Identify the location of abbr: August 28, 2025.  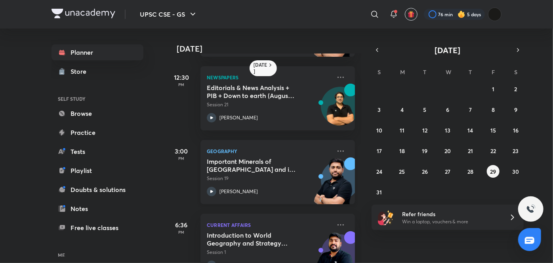
(470, 171).